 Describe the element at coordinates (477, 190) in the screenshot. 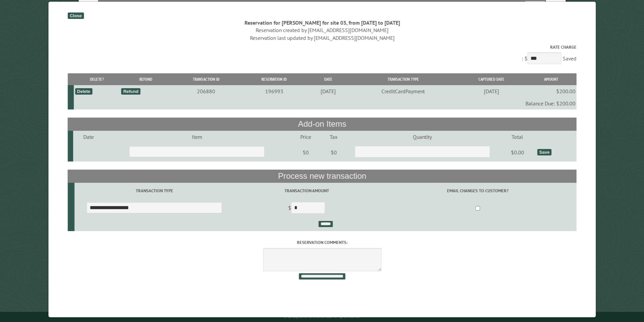

I see `label: Email changes to customer?` at that location.